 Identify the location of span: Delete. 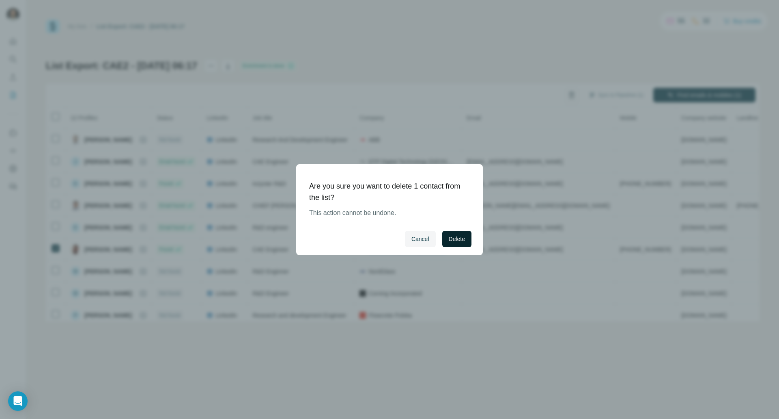
(457, 239).